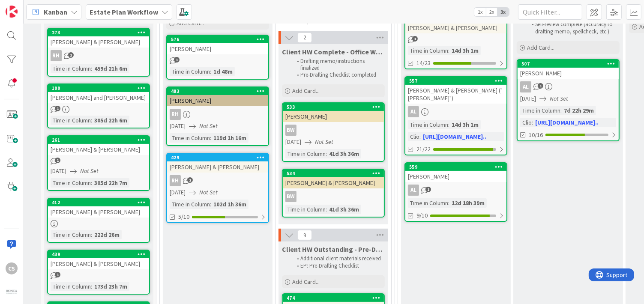 The image size is (644, 304). What do you see at coordinates (110, 183) in the screenshot?
I see `div: 305d 22h 7m` at bounding box center [110, 183].